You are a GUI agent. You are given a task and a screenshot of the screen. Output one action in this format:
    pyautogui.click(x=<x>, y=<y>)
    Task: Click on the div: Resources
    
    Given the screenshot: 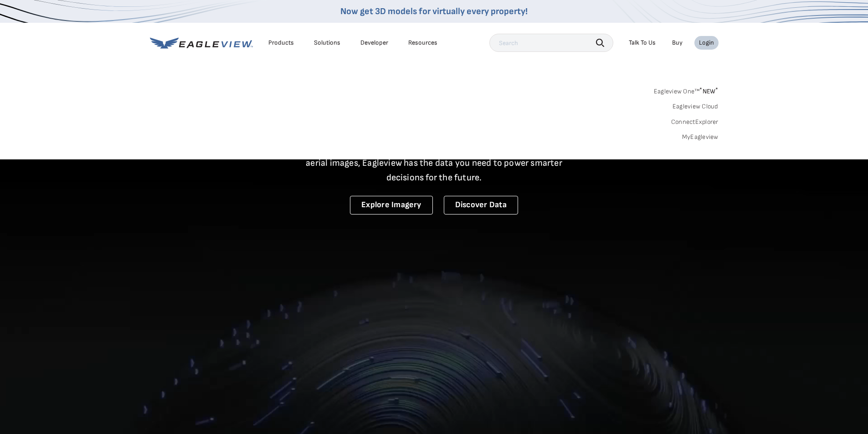 What is the action you would take?
    pyautogui.click(x=423, y=43)
    